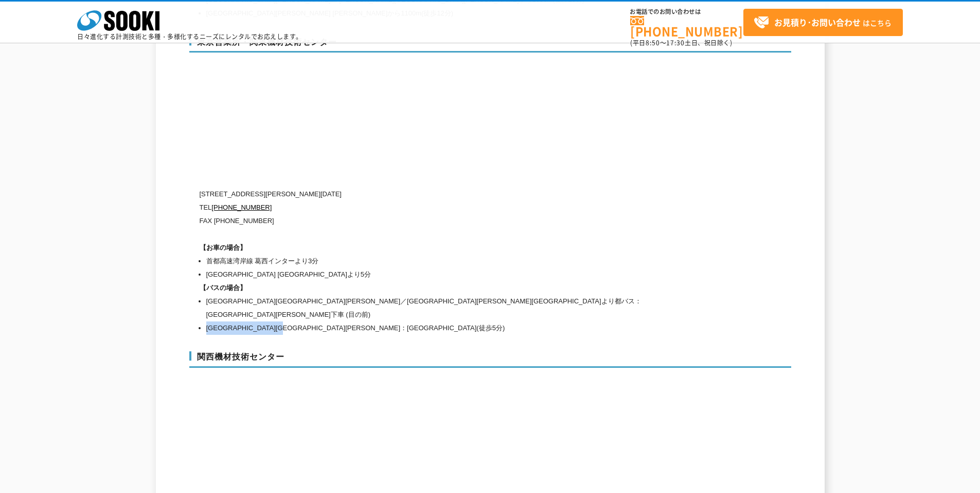 The image size is (980, 493). I want to click on li: 首都高速湾岸線 葛西インターより3分, so click(450, 261).